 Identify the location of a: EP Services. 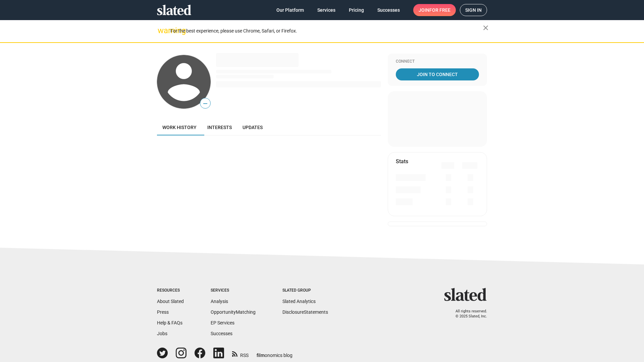
(223, 323).